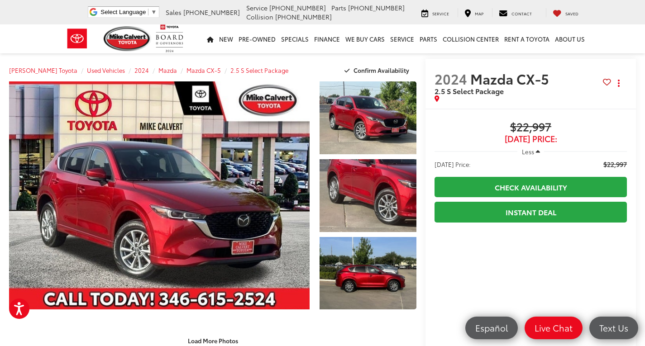  Describe the element at coordinates (159, 195) in the screenshot. I see `a: Expand Photo 0` at that location.